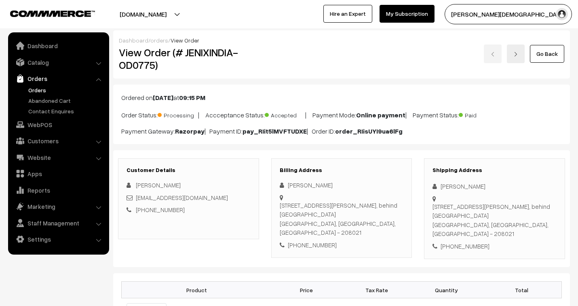  Describe the element at coordinates (446, 289) in the screenshot. I see `th: Quantity` at that location.